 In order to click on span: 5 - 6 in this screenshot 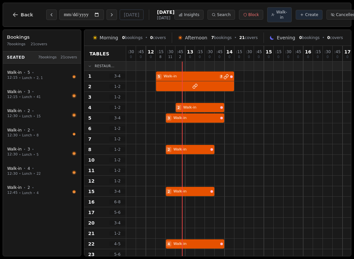, I will do `click(117, 254)`.